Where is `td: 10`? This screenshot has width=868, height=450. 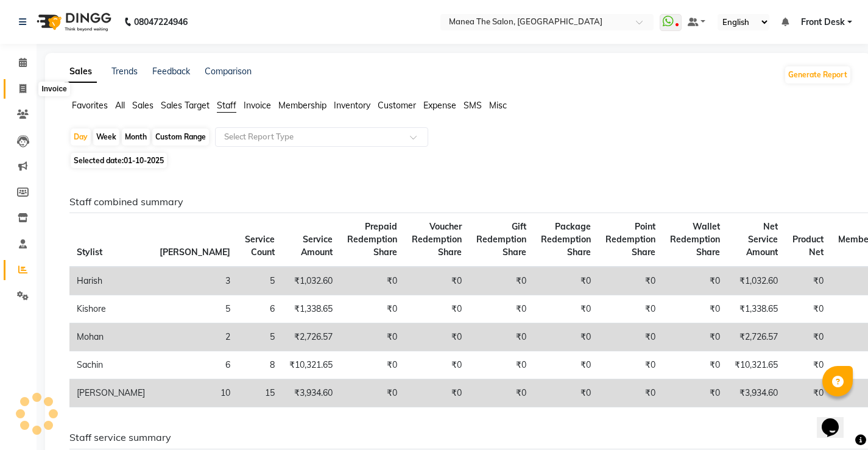
td: 10 is located at coordinates (195, 393).